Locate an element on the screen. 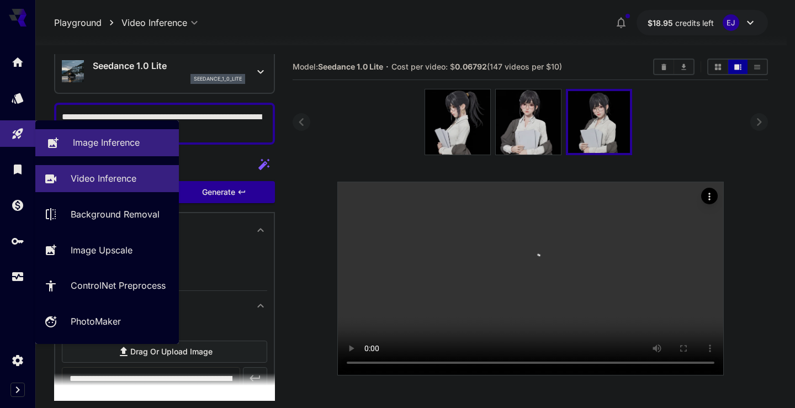 This screenshot has height=408, width=795. b: Seedance 1.0 Lite is located at coordinates (350, 66).